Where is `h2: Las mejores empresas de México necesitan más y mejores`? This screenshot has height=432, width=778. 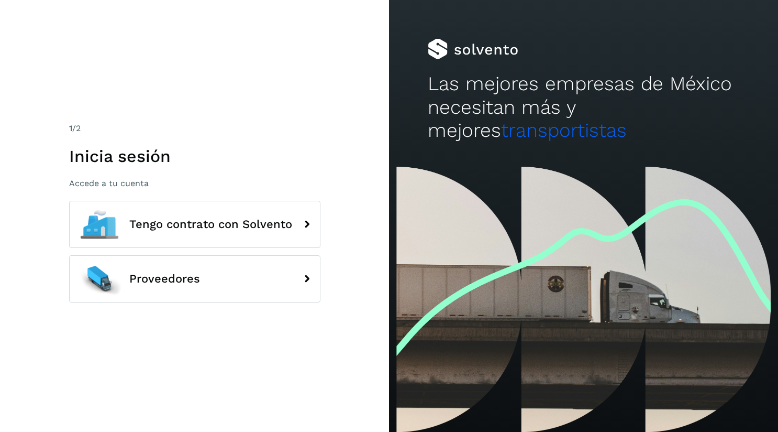
h2: Las mejores empresas de México necesitan más y mejores is located at coordinates (583, 107).